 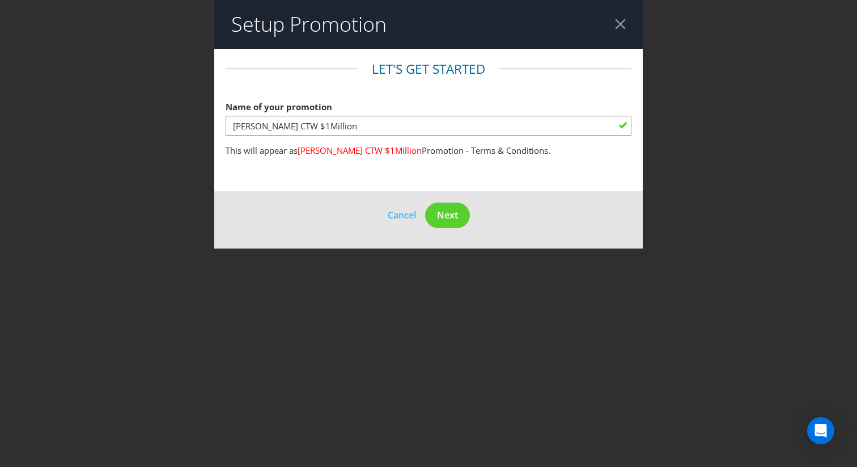 I want to click on div: Open Intercom Messenger, so click(x=821, y=430).